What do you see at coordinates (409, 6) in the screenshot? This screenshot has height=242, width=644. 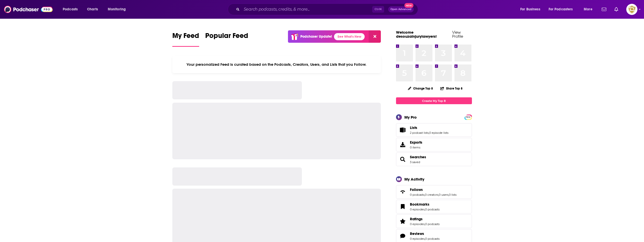 I see `span: New` at bounding box center [409, 6].